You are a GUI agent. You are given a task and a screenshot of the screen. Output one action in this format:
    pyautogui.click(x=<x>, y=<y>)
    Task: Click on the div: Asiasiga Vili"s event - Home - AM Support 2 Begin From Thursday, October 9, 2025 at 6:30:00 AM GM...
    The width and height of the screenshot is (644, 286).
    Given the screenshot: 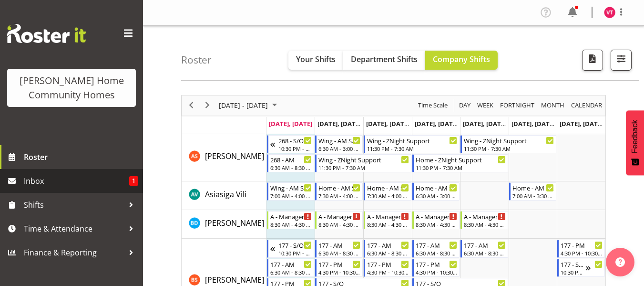 What is the action you would take?
    pyautogui.click(x=437, y=191)
    